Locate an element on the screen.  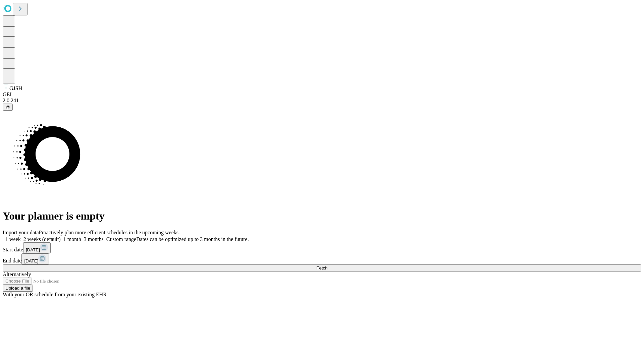
div: End date is located at coordinates (322, 258).